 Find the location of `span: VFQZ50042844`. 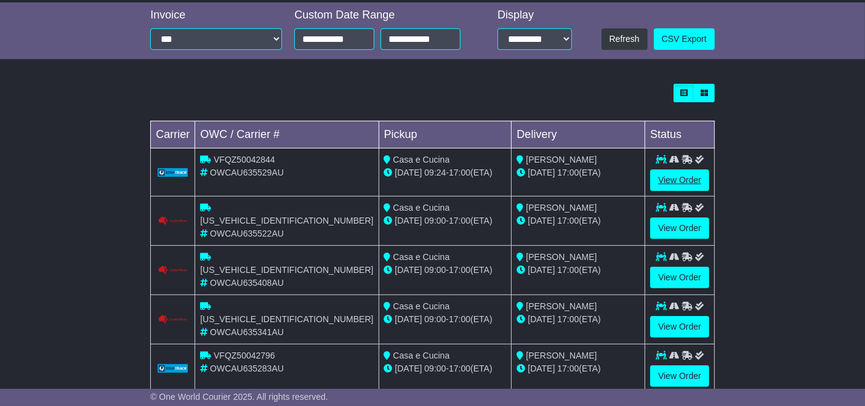

span: VFQZ50042844 is located at coordinates (245, 160).